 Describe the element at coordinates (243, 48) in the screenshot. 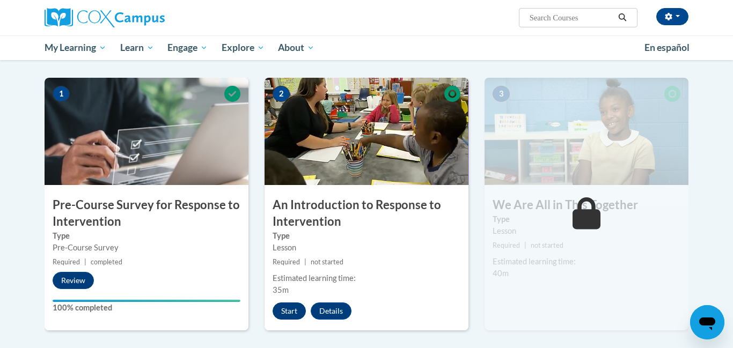

I see `a: Explore` at that location.